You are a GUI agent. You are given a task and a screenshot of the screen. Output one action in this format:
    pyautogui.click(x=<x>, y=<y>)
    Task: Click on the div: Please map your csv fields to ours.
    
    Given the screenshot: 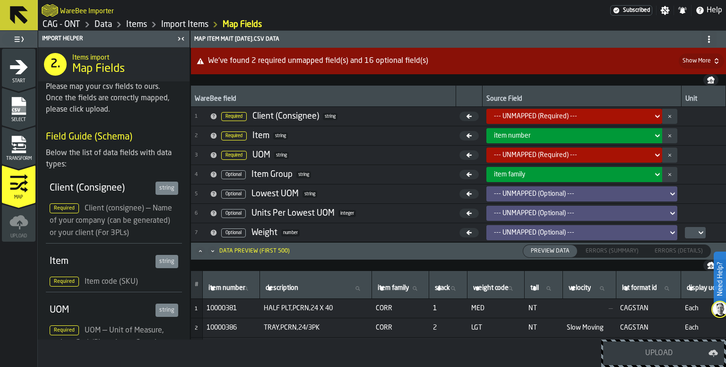 What is the action you would take?
    pyautogui.click(x=114, y=87)
    